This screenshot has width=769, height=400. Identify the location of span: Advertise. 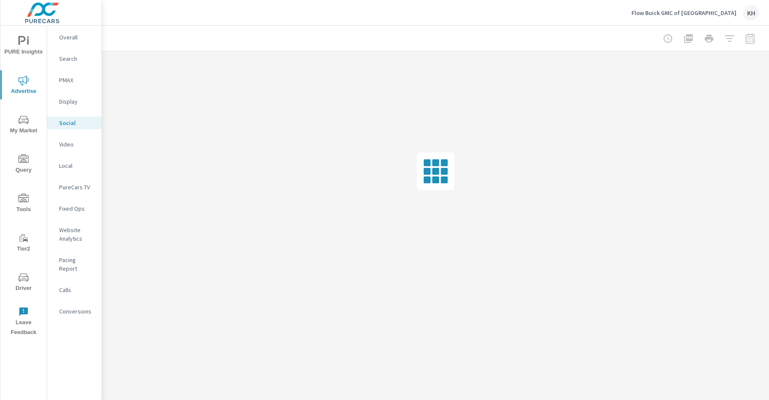
(24, 86).